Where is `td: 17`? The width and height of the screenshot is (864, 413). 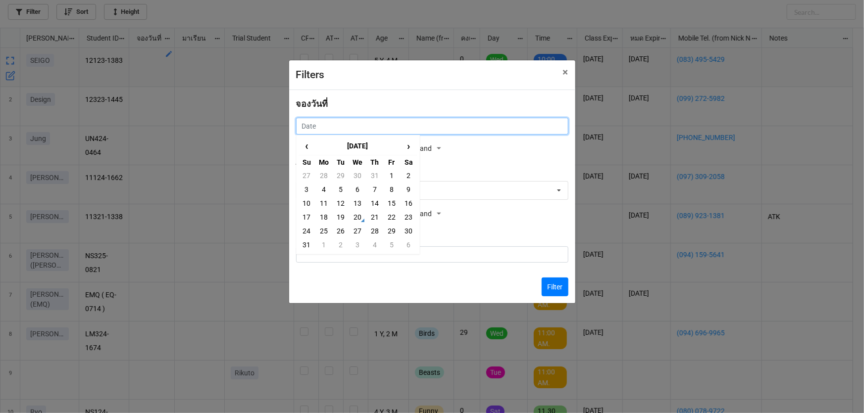 td: 17 is located at coordinates (307, 217).